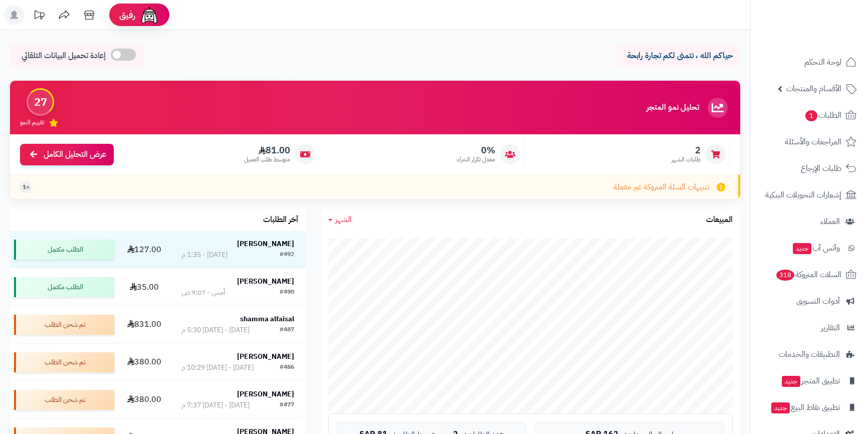  I want to click on span: رفيق, so click(127, 15).